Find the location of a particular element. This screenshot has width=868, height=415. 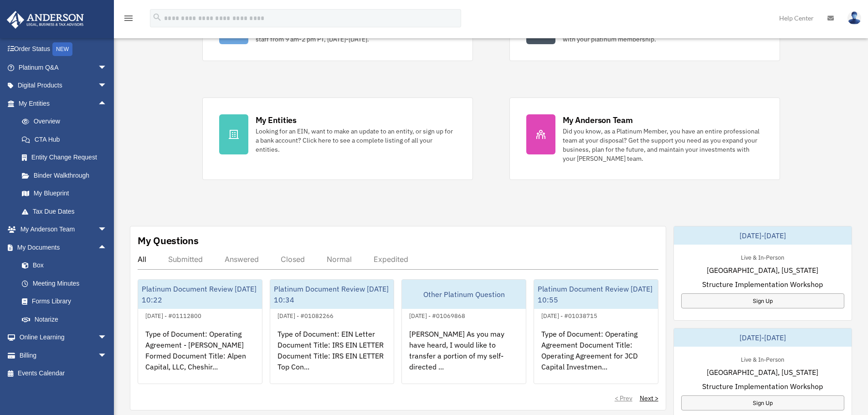

img: Anderson Advisors Platinum Portal is located at coordinates (45, 20).